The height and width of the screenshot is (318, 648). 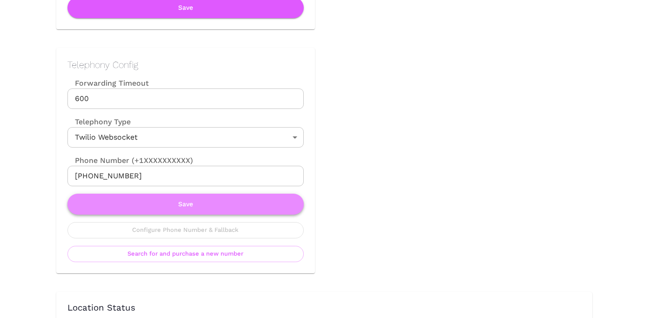 What do you see at coordinates (186, 204) in the screenshot?
I see `button: Save` at bounding box center [186, 204].